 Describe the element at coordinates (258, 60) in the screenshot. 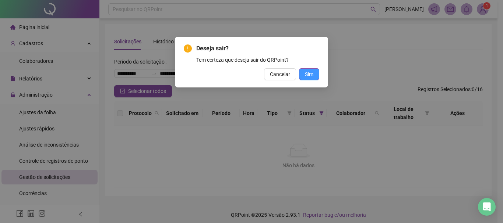

I see `div: Tem certeza que deseja sair do QRPoint?` at that location.